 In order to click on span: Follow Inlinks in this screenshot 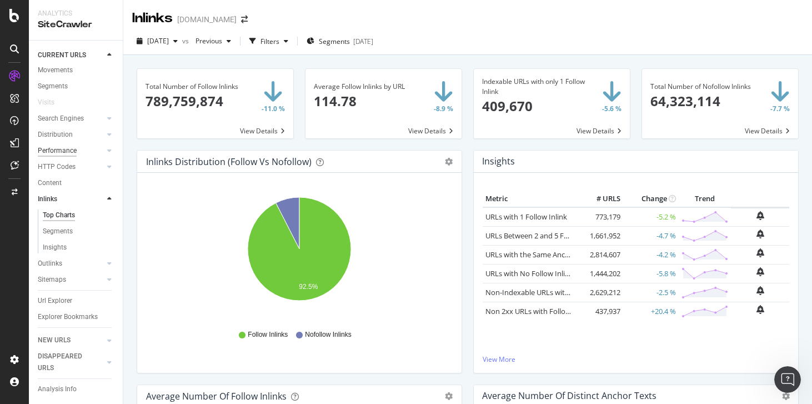, I will do `click(268, 334)`.